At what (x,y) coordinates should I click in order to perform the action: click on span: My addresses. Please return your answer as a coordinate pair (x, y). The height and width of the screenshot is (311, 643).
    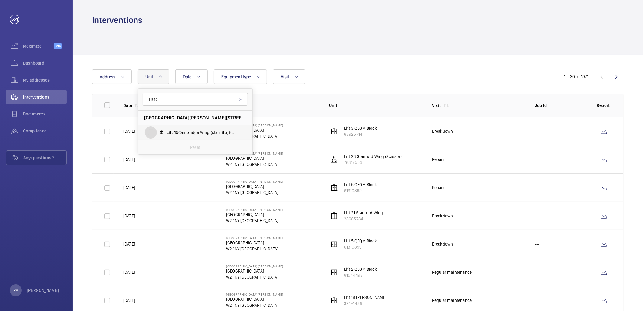
    Looking at the image, I should click on (45, 80).